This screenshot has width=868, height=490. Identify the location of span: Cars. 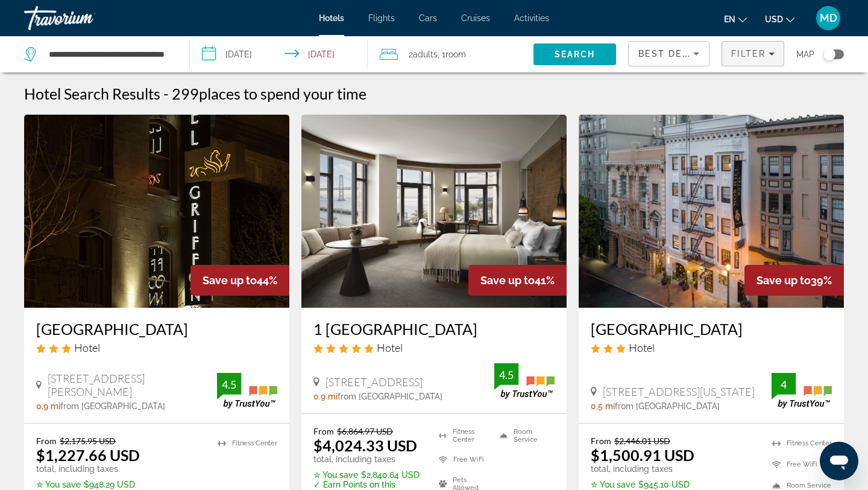
(428, 18).